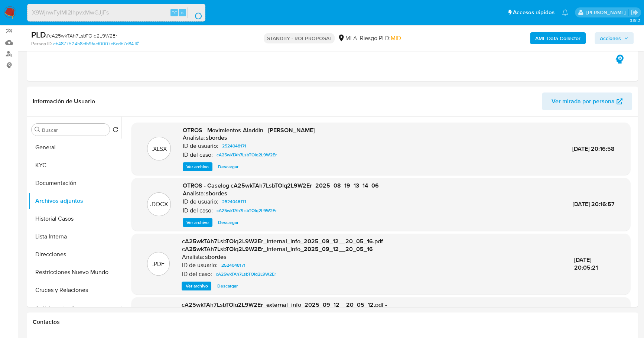 This screenshot has width=644, height=338. Describe the element at coordinates (75, 201) in the screenshot. I see `button: Archivos adjuntos` at that location.